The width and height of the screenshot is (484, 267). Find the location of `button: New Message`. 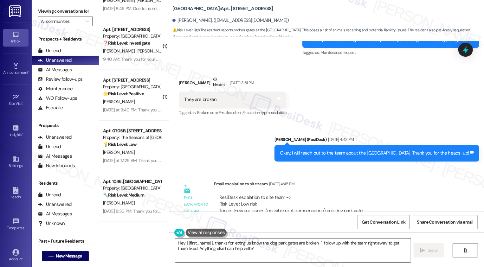

button: New Message is located at coordinates (65, 257).